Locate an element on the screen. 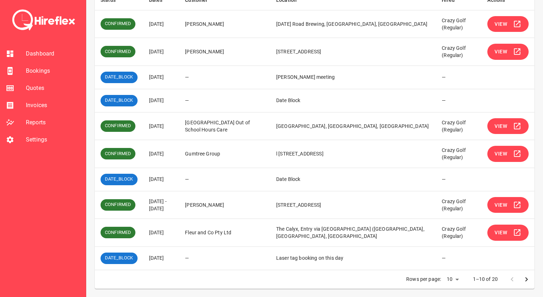 The height and width of the screenshot is (297, 543). td: Gumtree Group is located at coordinates (225, 154).